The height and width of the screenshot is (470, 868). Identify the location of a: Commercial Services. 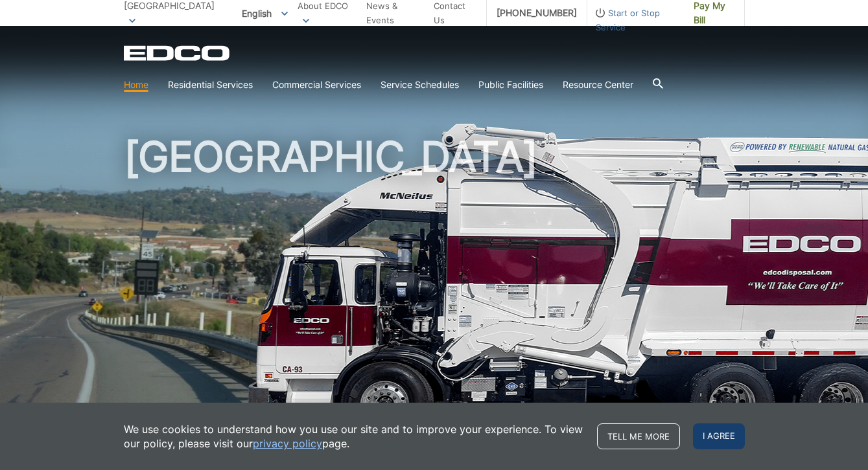
(317, 85).